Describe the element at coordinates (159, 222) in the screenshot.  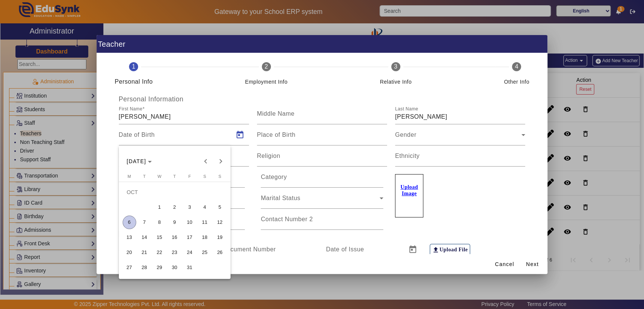
I see `button: 8 October 2025` at that location.